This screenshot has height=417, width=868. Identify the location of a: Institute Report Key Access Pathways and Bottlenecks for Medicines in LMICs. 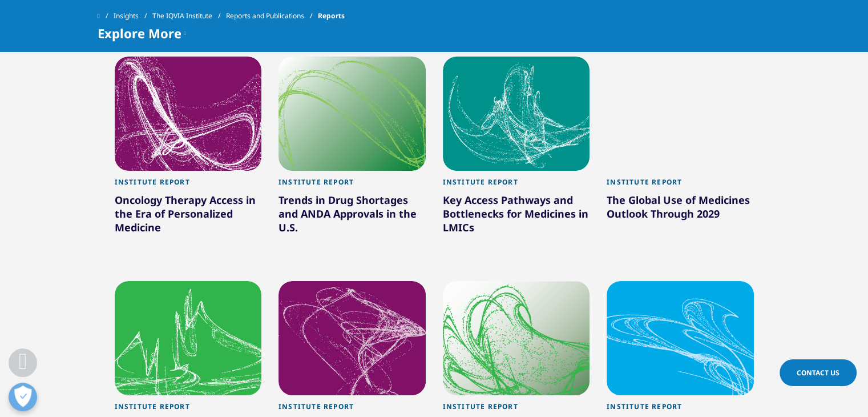
(516, 217).